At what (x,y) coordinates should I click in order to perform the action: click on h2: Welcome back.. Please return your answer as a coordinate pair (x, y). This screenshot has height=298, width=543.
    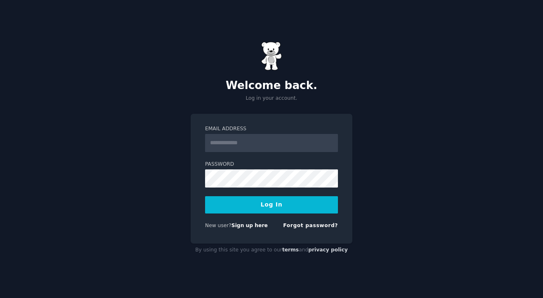
    Looking at the image, I should click on (271, 86).